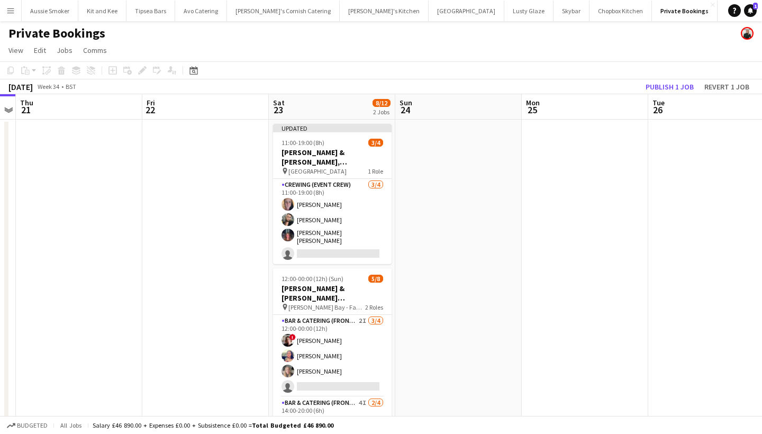 The image size is (762, 434). Describe the element at coordinates (65, 50) in the screenshot. I see `a: Jobs` at that location.